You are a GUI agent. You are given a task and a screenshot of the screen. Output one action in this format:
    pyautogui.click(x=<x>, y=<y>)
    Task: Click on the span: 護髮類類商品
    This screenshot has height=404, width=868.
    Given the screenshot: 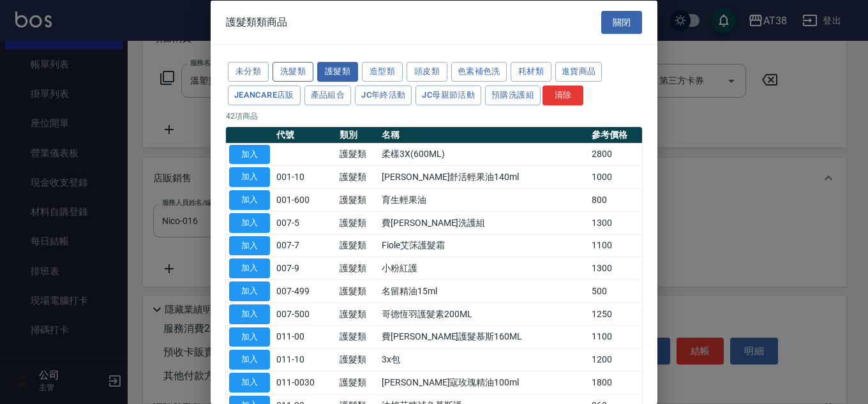 What is the action you would take?
    pyautogui.click(x=256, y=22)
    